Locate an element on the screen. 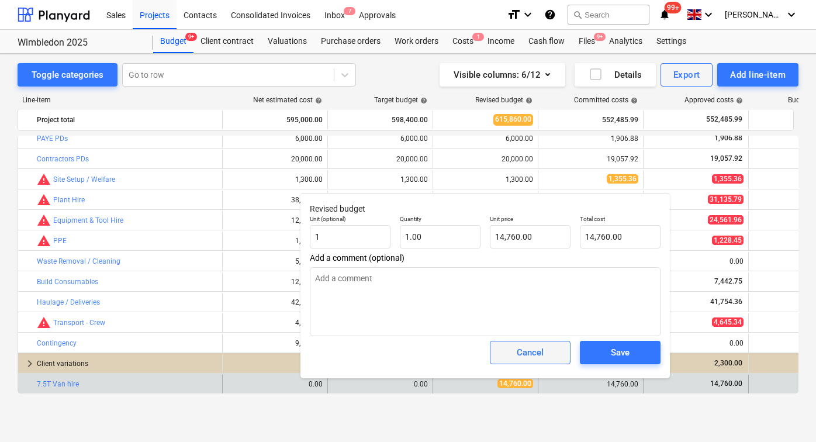 The image size is (816, 442). div: 38,000.00 is located at coordinates (275, 200).